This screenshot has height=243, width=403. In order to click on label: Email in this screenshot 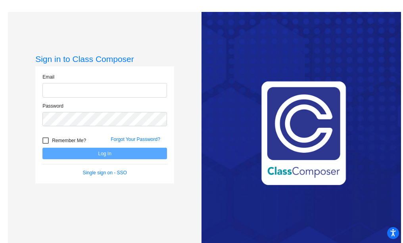, I will do `click(48, 77)`.